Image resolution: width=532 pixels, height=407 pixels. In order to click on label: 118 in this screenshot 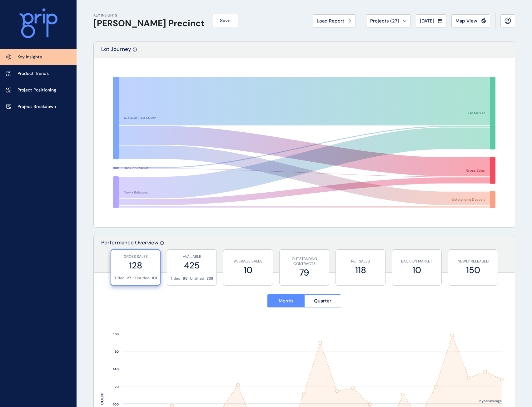, I will do `click(361, 270)`.